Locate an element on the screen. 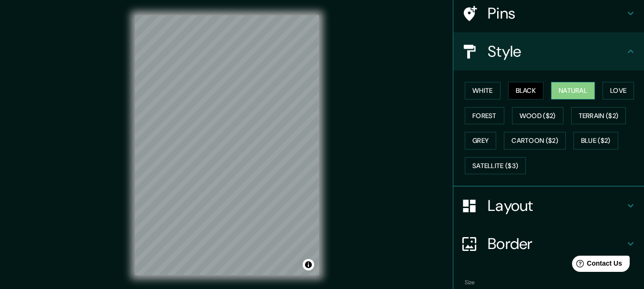 The height and width of the screenshot is (289, 644). button: Terrain ($2) is located at coordinates (599, 116).